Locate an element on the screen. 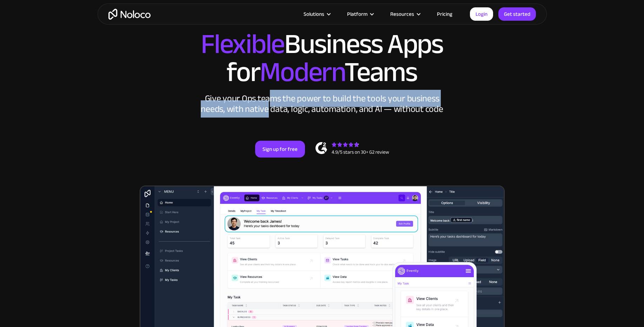 The image size is (644, 327). a: Get started is located at coordinates (517, 14).